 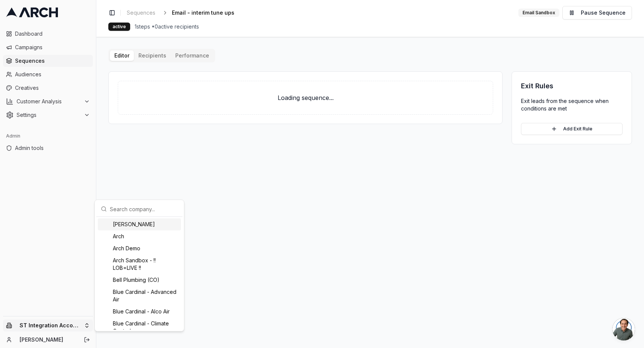 I want to click on div: Arch Demo, so click(x=139, y=249).